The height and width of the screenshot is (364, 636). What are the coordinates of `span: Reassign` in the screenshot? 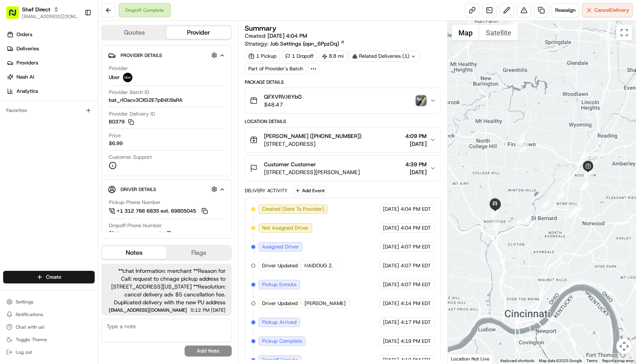 It's located at (565, 10).